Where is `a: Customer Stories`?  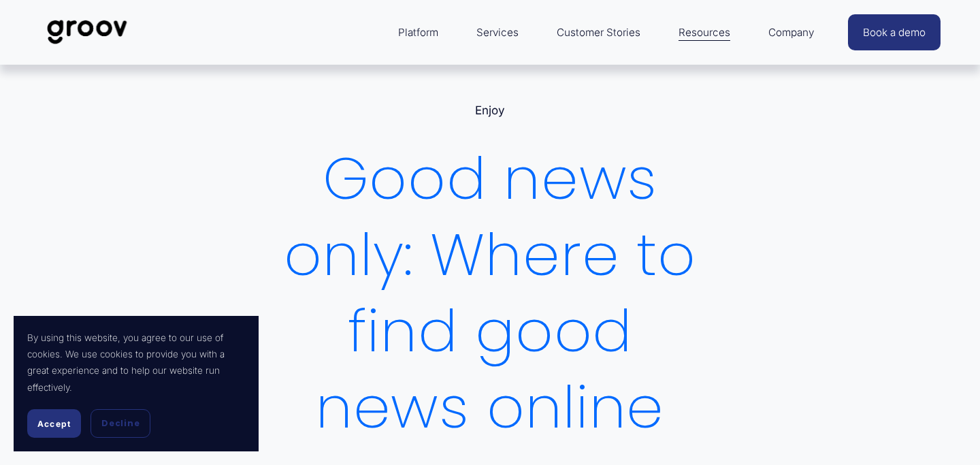 a: Customer Stories is located at coordinates (598, 32).